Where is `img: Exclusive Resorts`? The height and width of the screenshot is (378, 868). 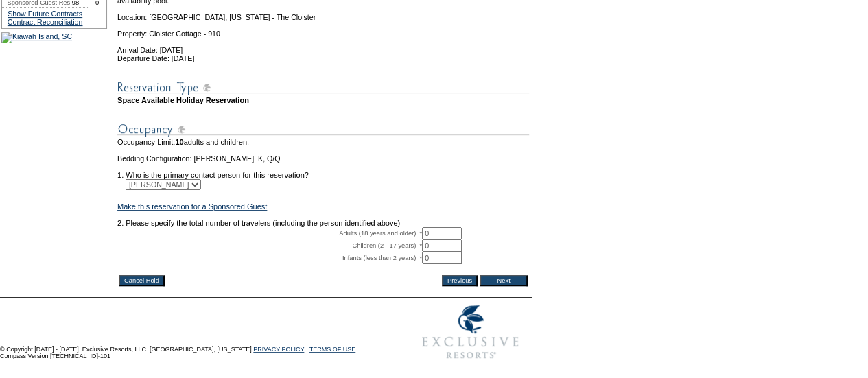 img: Exclusive Resorts is located at coordinates (470, 332).